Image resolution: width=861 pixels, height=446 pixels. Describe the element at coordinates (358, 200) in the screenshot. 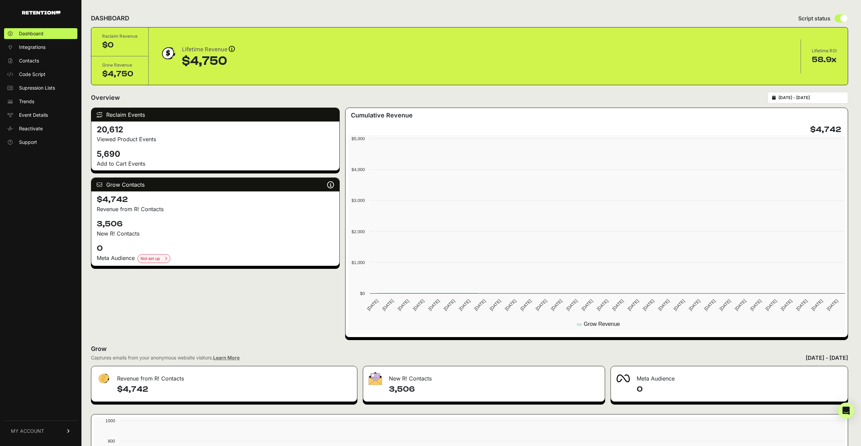

I see `text: $3,000` at that location.